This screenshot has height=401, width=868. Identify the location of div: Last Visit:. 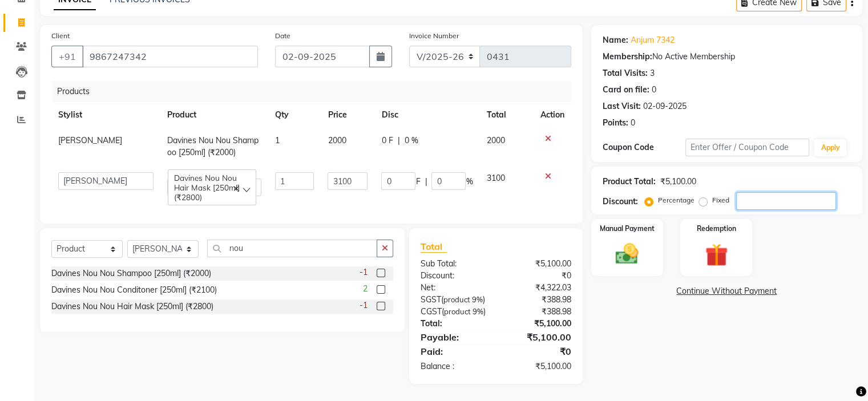
(622, 106).